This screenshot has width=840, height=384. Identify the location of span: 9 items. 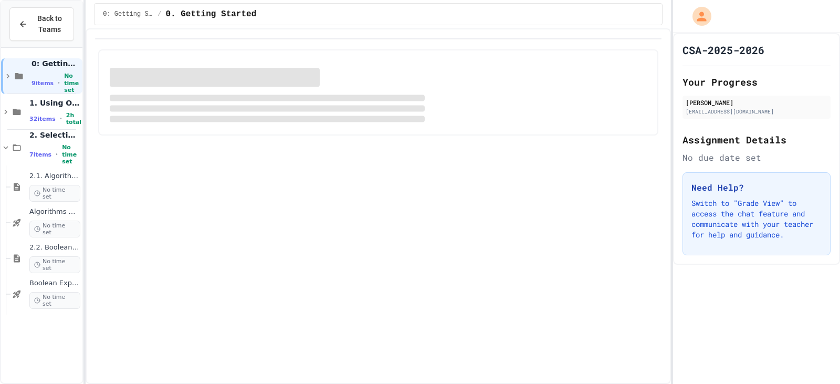
(43, 83).